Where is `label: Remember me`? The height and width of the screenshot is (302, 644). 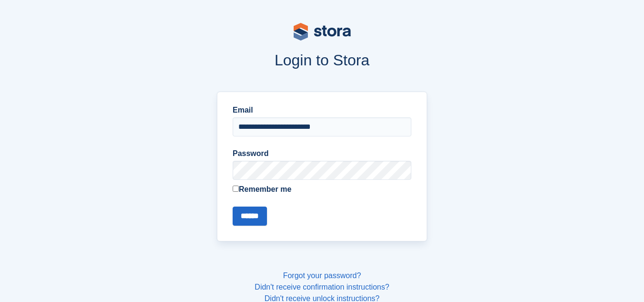 label: Remember me is located at coordinates (322, 189).